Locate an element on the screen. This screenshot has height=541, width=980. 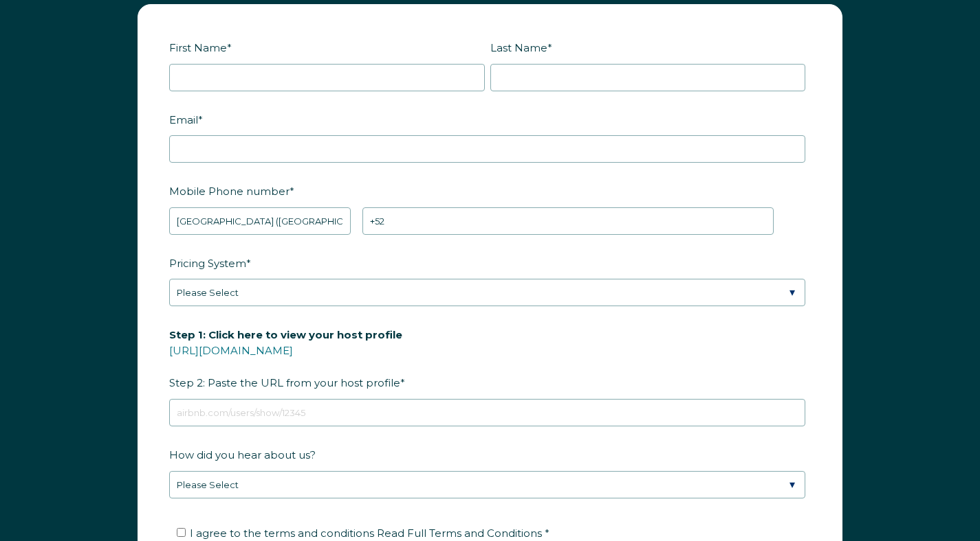
input: I agree to the terms and conditions Read Full Terms and Conditions * is located at coordinates (180, 532).